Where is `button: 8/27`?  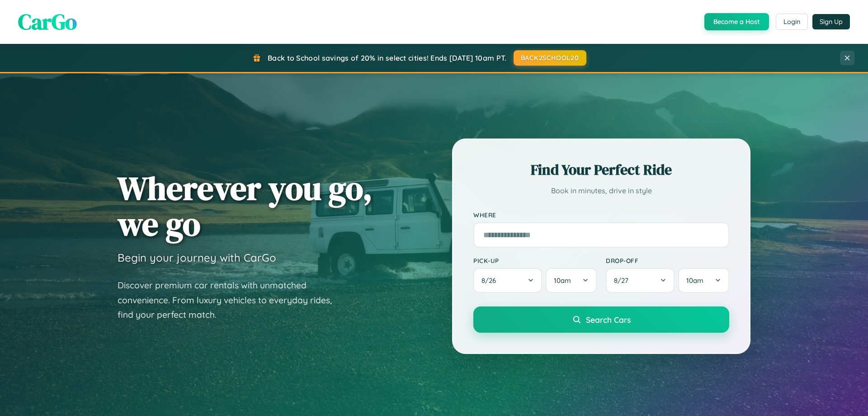
button: 8/27 is located at coordinates (641, 280).